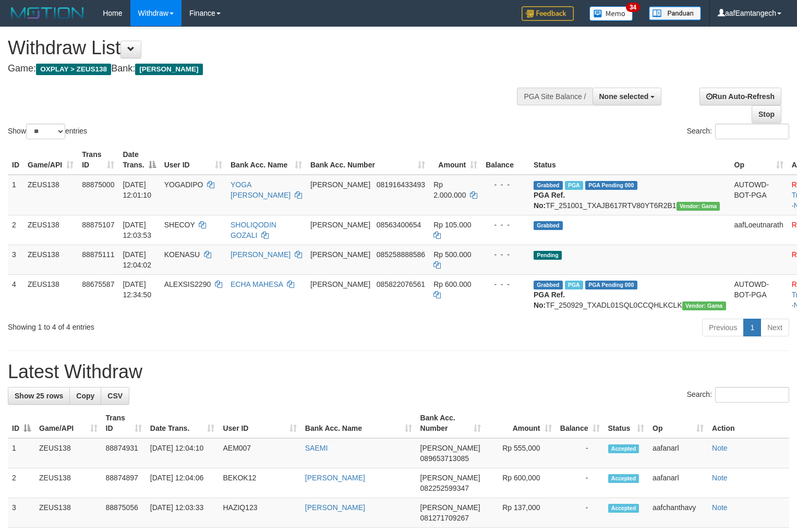 The image size is (797, 532). I want to click on td: aafchanthavy, so click(678, 512).